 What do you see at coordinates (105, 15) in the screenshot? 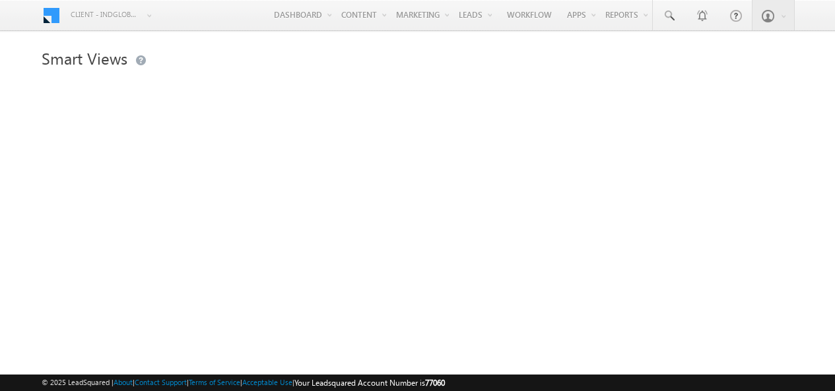
I see `span: Client - indglobal1 (77060)` at bounding box center [105, 15].